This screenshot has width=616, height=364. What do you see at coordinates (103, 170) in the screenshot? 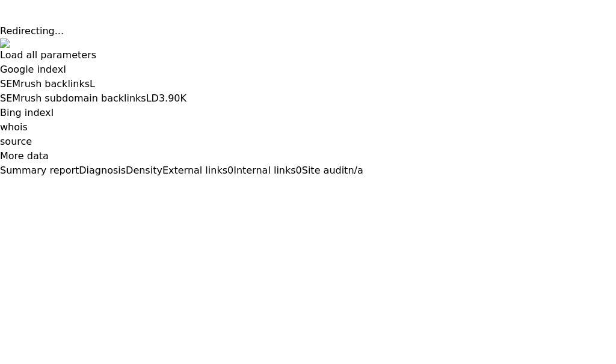
I see `span: Diagnosis` at bounding box center [103, 170].